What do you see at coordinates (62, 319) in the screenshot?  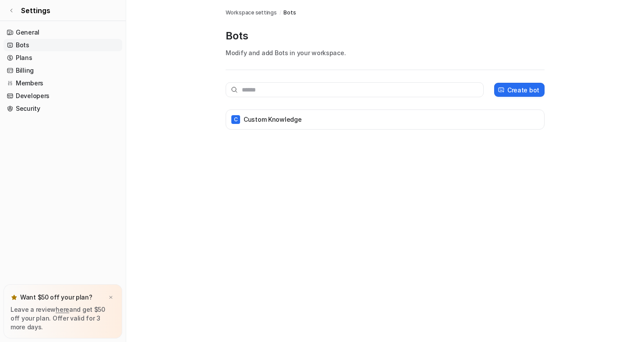 I see `p: Leave a review and get $50 off your plan. Offer valid for 3 more days.` at bounding box center [62, 319].